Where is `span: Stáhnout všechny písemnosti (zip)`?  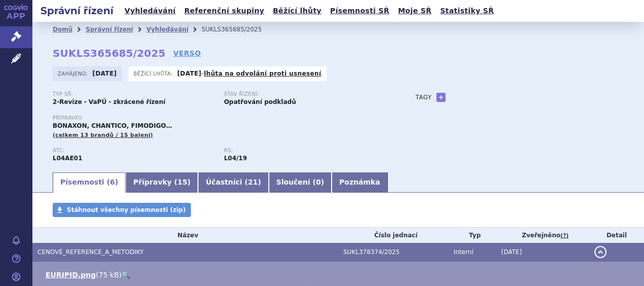
span: Stáhnout všechny písemnosti (zip) is located at coordinates (126, 210).